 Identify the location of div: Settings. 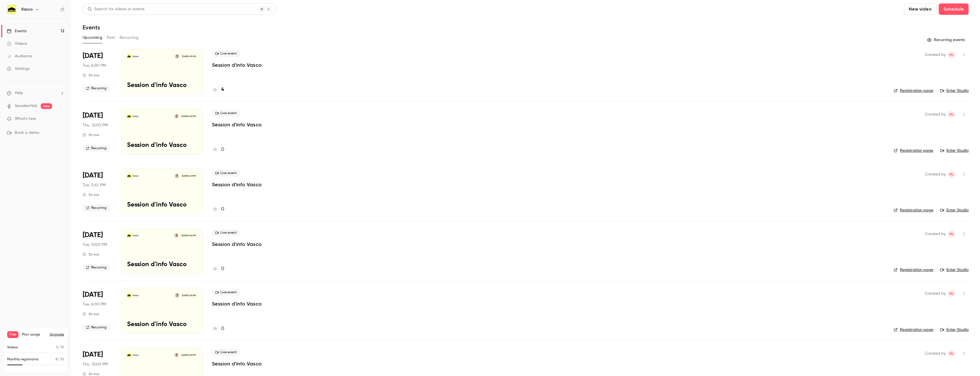
(18, 68).